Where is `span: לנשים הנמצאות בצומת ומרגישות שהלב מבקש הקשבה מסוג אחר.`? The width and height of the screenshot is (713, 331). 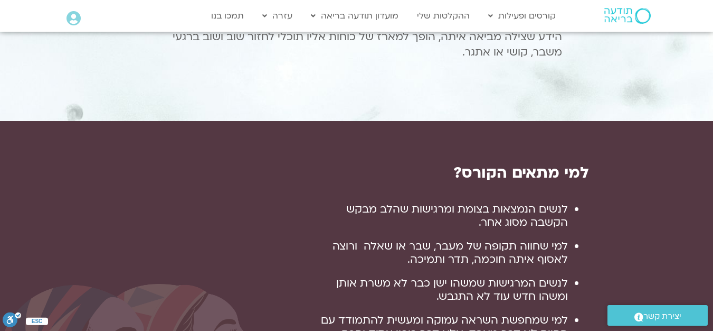 span: לנשים הנמצאות בצומת ומרגישות שהלב מבקש הקשבה מסוג אחר. is located at coordinates (457, 215).